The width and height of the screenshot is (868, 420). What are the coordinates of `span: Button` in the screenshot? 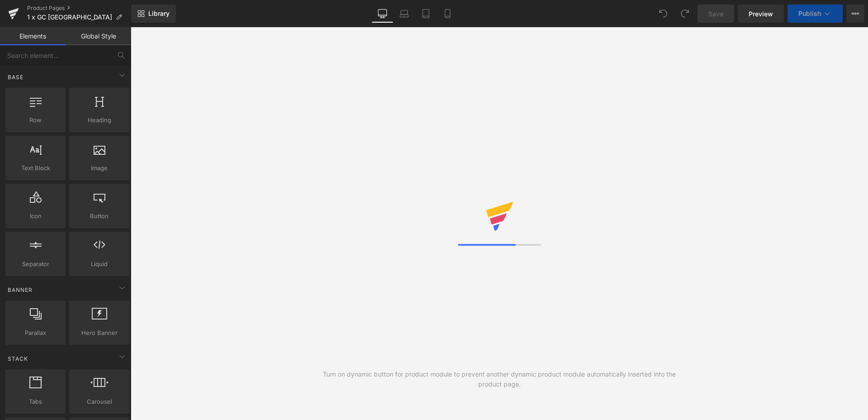 It's located at (99, 216).